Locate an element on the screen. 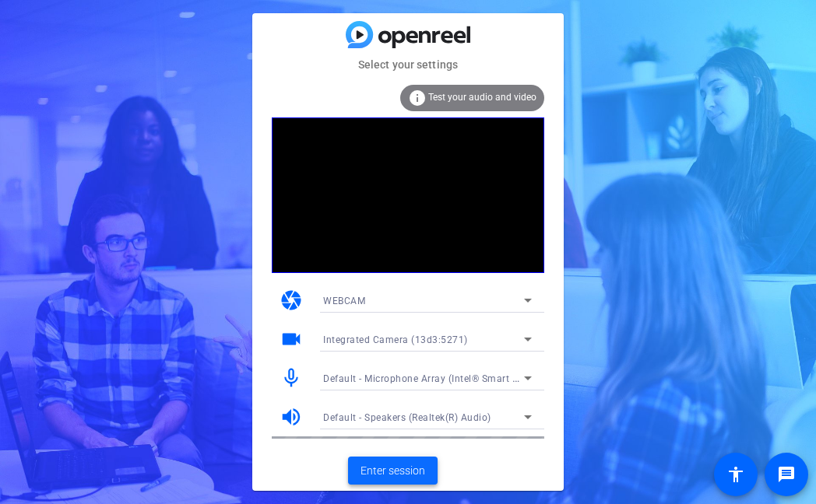  mat-icon: message is located at coordinates (787, 475).